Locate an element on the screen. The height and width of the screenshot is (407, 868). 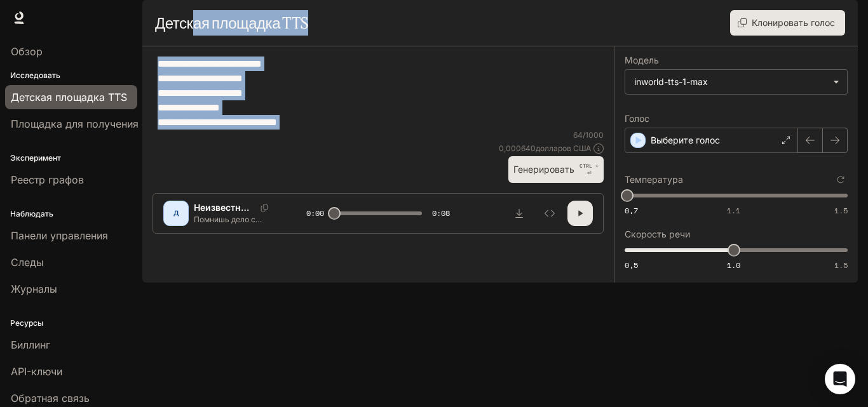
font: 1000 is located at coordinates (594, 135).